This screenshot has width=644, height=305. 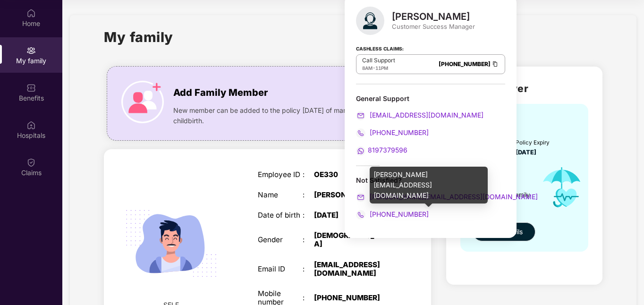 I want to click on span: 11PM, so click(x=381, y=68).